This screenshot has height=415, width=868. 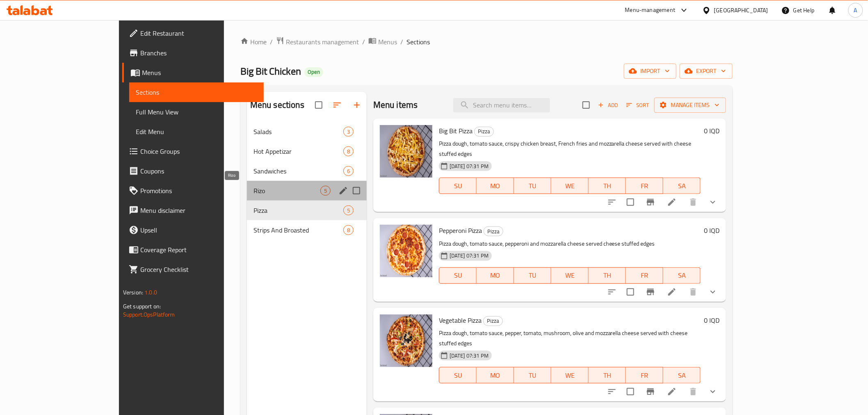 I want to click on span: Upsell, so click(x=199, y=230).